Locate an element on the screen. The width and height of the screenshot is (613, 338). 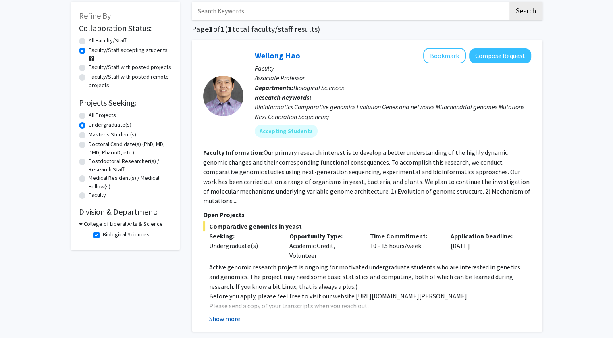
b: Research Keywords: is located at coordinates (283, 97).